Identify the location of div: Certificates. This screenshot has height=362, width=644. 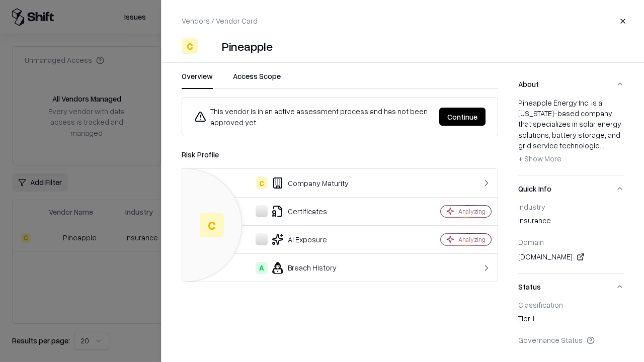
(298, 211).